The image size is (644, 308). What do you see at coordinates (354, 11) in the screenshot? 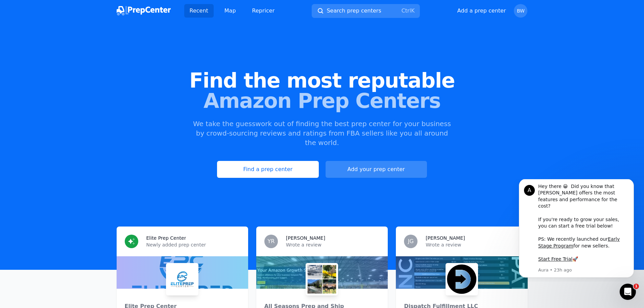
I see `span: Search prep centers` at bounding box center [354, 11].